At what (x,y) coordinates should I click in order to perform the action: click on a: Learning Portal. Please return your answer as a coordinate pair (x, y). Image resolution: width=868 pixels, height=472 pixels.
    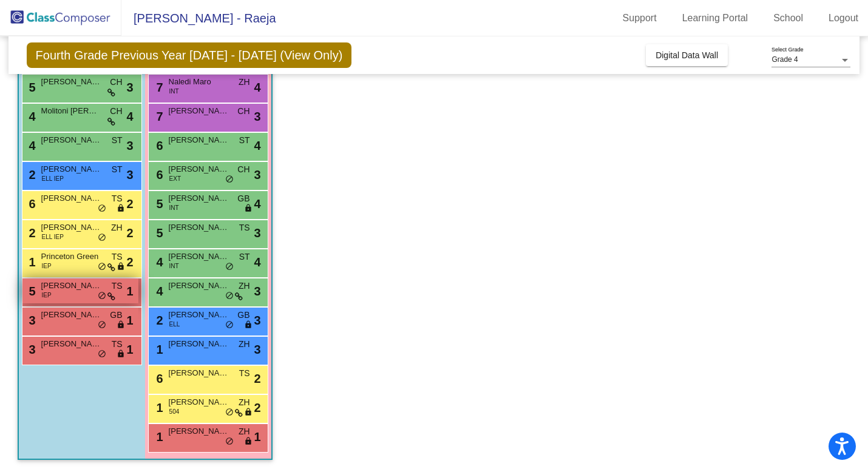
    Looking at the image, I should click on (715, 18).